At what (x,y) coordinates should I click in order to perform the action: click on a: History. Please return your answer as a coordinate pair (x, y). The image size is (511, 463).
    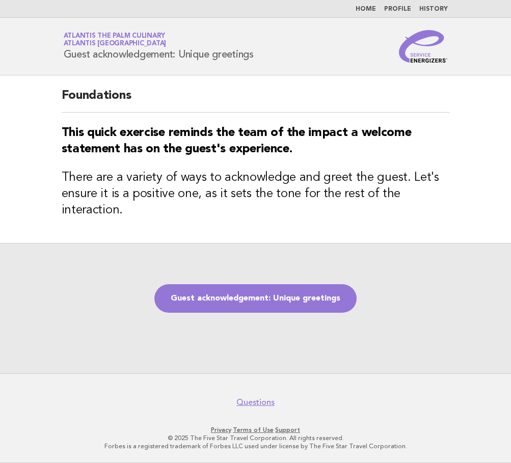
    Looking at the image, I should click on (434, 9).